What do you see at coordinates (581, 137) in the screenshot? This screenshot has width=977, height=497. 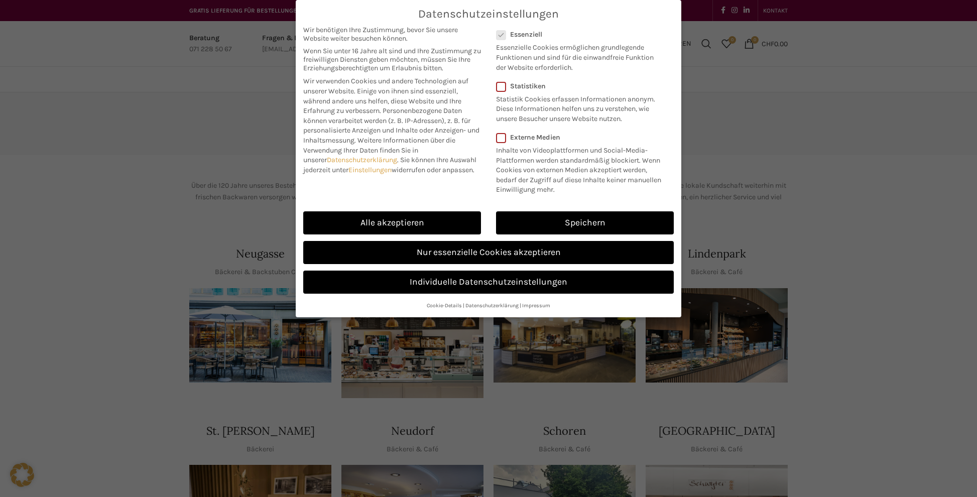 I see `label: Externe Medien` at bounding box center [581, 137].